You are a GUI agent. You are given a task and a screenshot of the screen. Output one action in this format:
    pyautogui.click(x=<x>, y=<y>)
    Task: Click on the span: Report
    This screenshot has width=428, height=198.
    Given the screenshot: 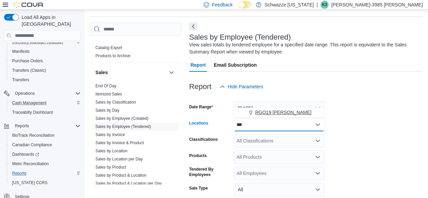 What is the action you would take?
    pyautogui.click(x=198, y=65)
    